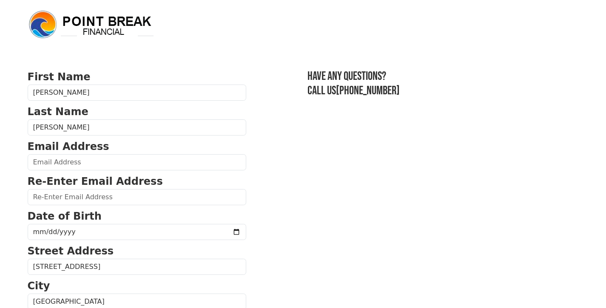  Describe the element at coordinates (137, 197) in the screenshot. I see `input: Re-Enter Email Address` at that location.